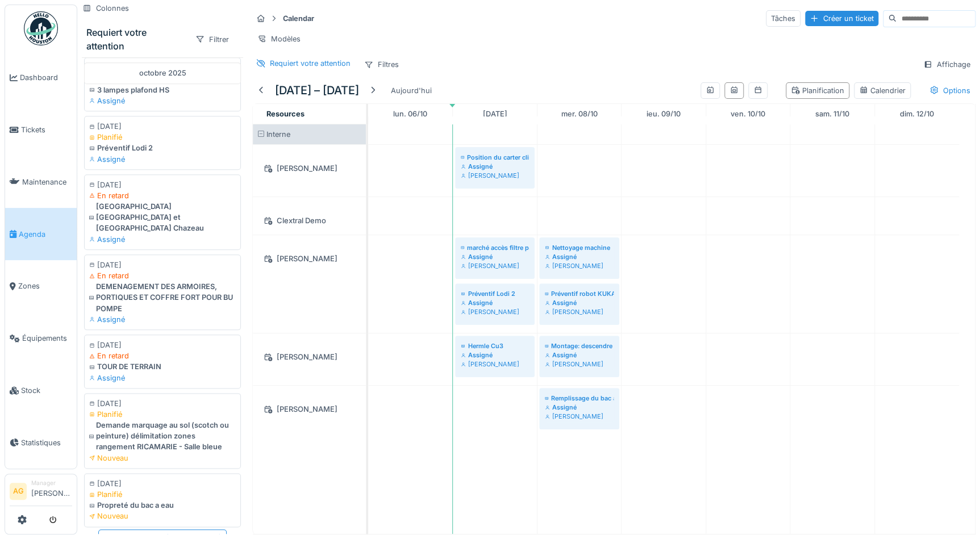 Image resolution: width=980 pixels, height=539 pixels. I want to click on a: 9 octobre 2025, so click(664, 114).